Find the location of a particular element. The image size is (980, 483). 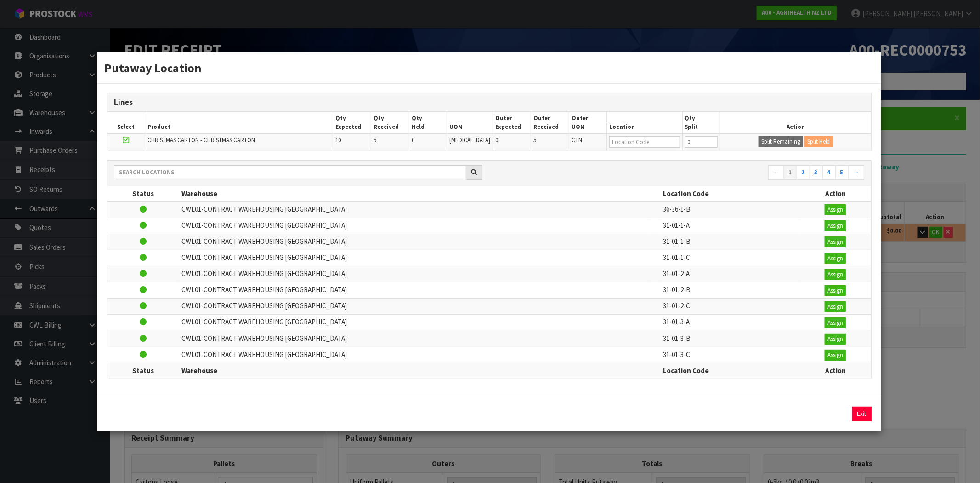

a: 4 is located at coordinates (829, 173).